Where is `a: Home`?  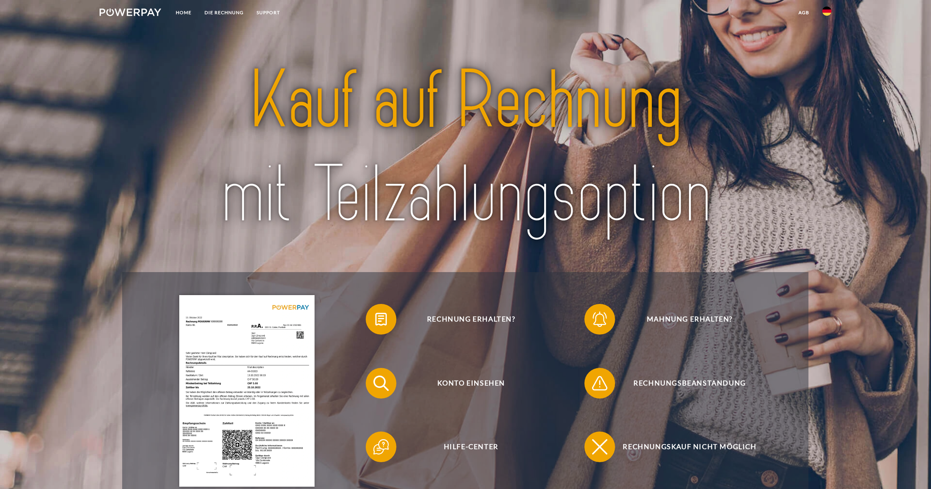 a: Home is located at coordinates (183, 13).